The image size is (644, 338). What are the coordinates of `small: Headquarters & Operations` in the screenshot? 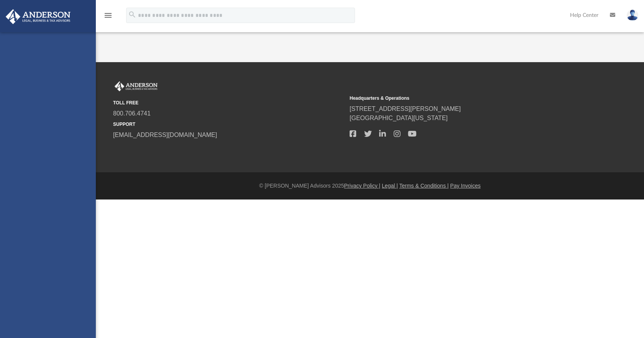 It's located at (465, 98).